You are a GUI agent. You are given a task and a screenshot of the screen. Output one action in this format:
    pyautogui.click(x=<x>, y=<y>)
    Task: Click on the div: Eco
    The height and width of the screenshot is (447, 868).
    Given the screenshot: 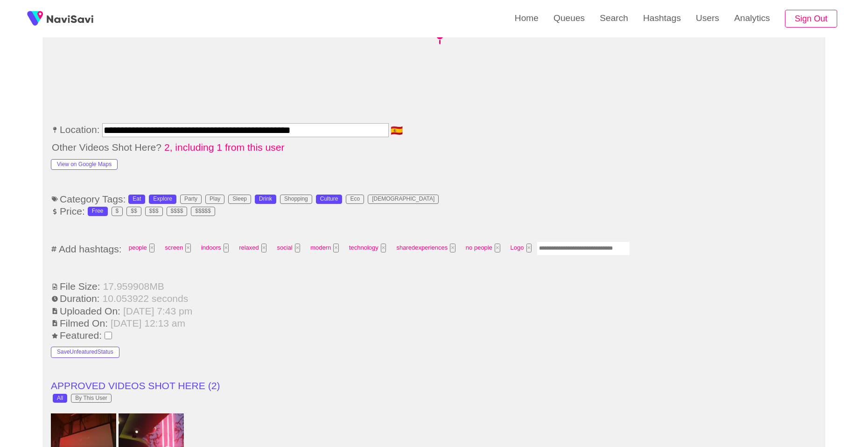 What is the action you would take?
    pyautogui.click(x=354, y=200)
    